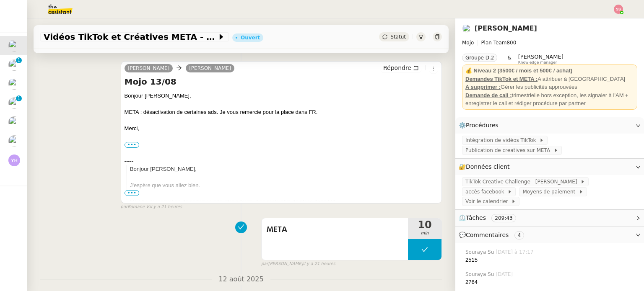 Image resolution: width=644 pixels, height=291 pixels. I want to click on span: Publication de creatives sur META, so click(509, 150).